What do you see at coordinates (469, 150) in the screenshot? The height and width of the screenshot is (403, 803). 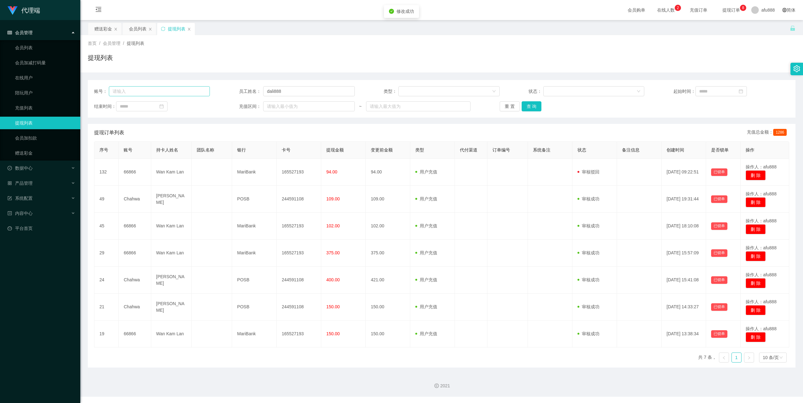 I see `span: 代付渠道` at bounding box center [469, 150].